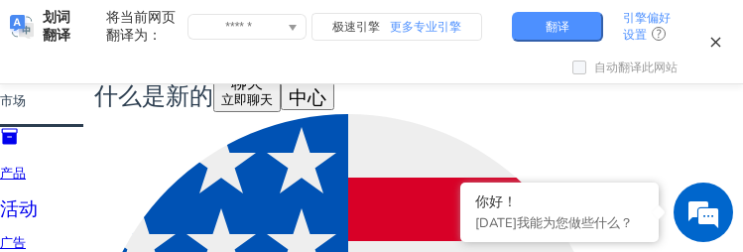 The height and width of the screenshot is (252, 743). Describe the element at coordinates (307, 94) in the screenshot. I see `font: 中心` at that location.